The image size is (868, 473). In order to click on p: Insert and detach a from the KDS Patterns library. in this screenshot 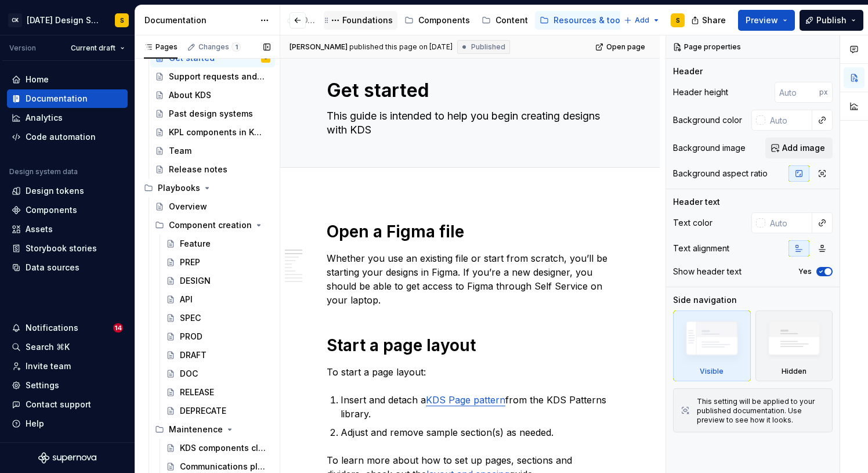, I will do `click(477, 407)`.